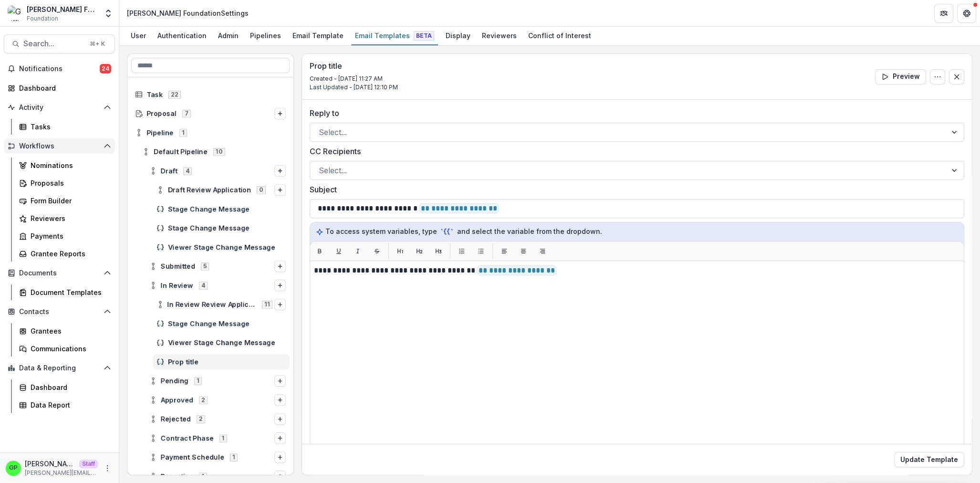 This screenshot has height=483, width=980. What do you see at coordinates (559, 36) in the screenshot?
I see `a: Conflict of Interest` at bounding box center [559, 36].